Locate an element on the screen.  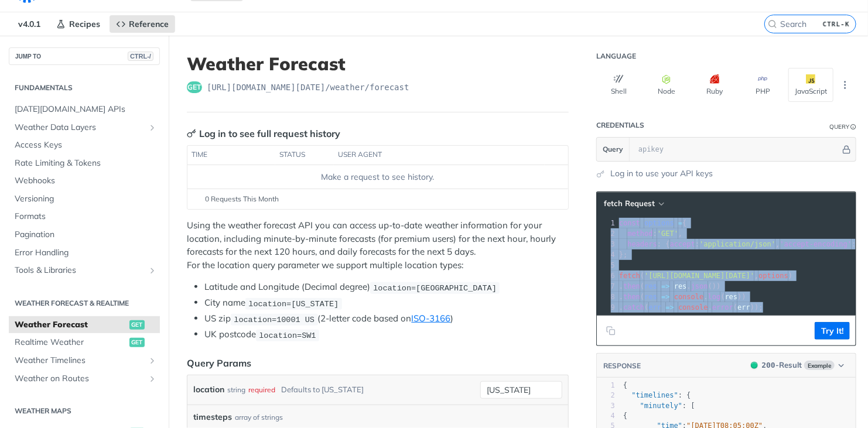
a: Webhooks is located at coordinates (84, 181).